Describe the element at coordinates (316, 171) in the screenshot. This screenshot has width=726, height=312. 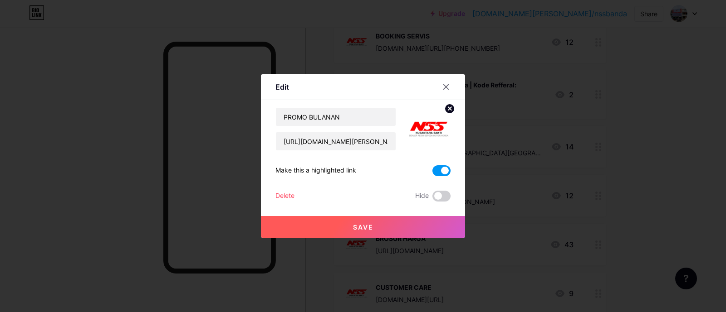
I see `div: Make this a highlighted link` at that location.